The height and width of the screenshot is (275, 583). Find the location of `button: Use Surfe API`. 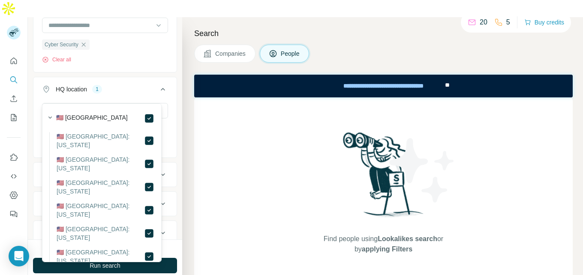

button: Use Surfe API is located at coordinates (14, 176).